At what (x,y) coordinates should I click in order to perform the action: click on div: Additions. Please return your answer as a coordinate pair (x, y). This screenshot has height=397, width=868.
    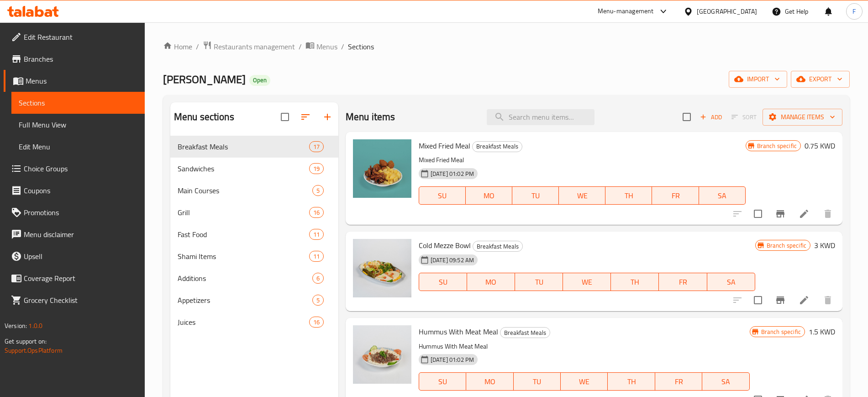
    Looking at the image, I should click on (245, 278).